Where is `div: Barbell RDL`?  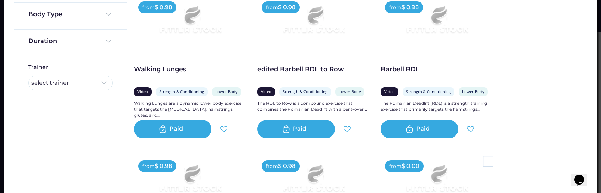 div: Barbell RDL is located at coordinates (437, 69).